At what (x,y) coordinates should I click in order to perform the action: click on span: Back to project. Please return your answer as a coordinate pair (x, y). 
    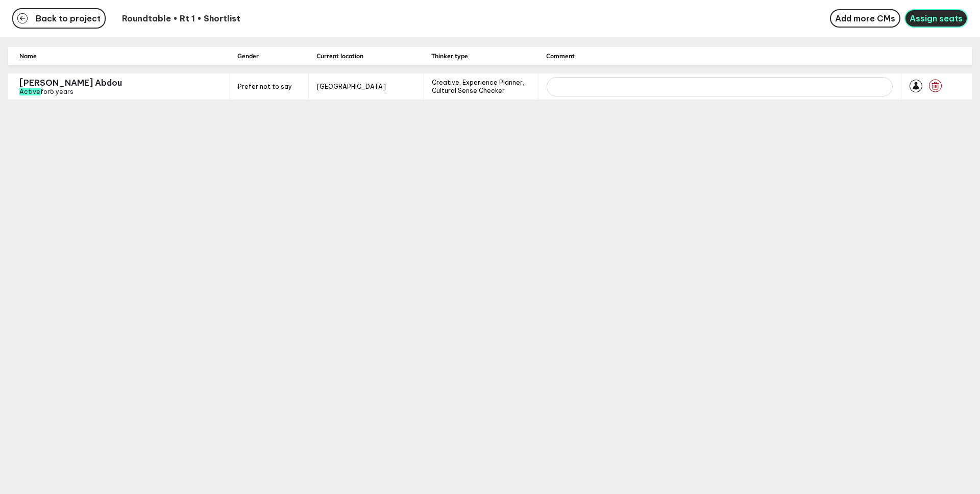
    Looking at the image, I should click on (68, 19).